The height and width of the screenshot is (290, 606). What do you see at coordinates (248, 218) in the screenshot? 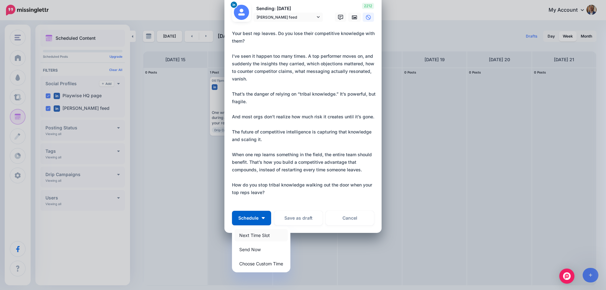
I see `span: Schedule` at bounding box center [248, 218].